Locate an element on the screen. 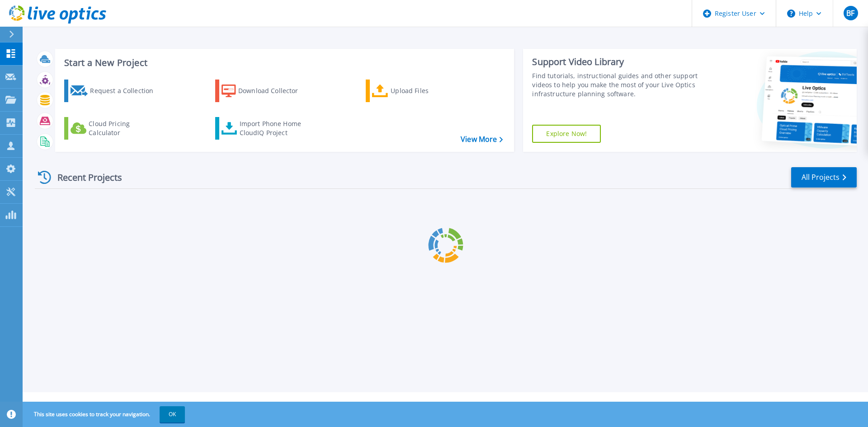 Image resolution: width=868 pixels, height=427 pixels. div: Find tutorials, instructional guides and other support videos to help you make the most of your L... is located at coordinates (617, 85).